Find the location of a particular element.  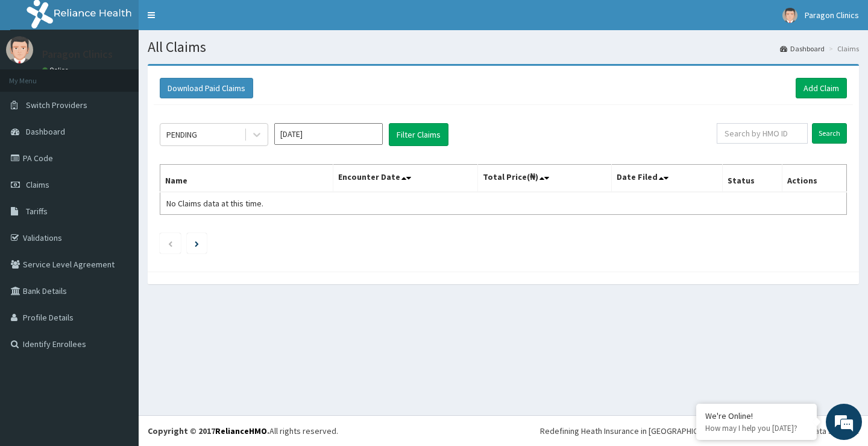

a: Next page is located at coordinates (196, 244).